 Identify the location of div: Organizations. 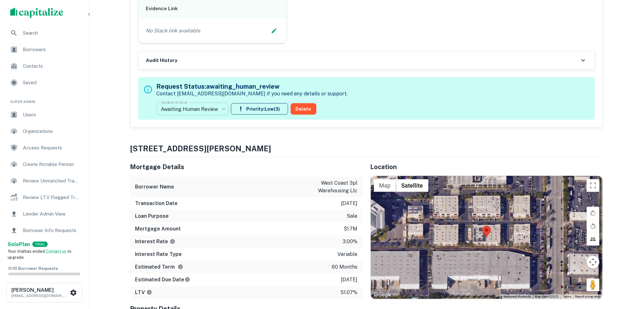
(44, 131).